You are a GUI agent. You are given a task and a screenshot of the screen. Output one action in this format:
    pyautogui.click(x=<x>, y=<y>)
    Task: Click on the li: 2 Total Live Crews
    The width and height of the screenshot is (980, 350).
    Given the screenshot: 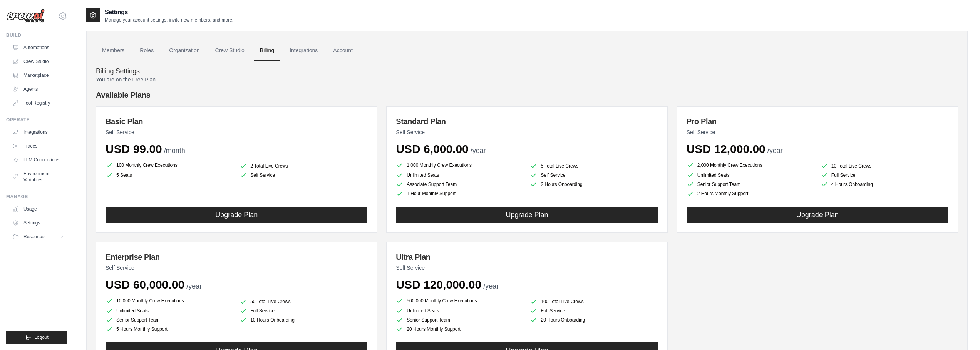 What is the action you would take?
    pyautogui.click(x=303, y=166)
    